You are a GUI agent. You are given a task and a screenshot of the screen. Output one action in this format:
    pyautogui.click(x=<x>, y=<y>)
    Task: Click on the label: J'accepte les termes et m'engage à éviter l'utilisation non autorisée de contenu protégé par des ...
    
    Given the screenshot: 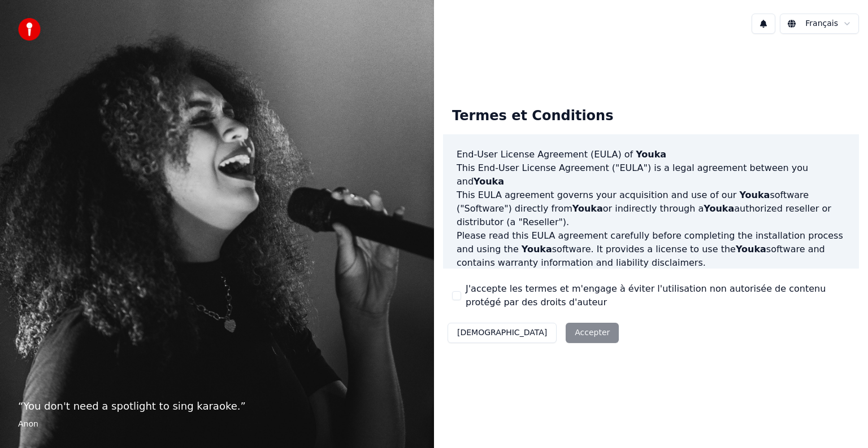 What is the action you would take?
    pyautogui.click(x=657, y=296)
    